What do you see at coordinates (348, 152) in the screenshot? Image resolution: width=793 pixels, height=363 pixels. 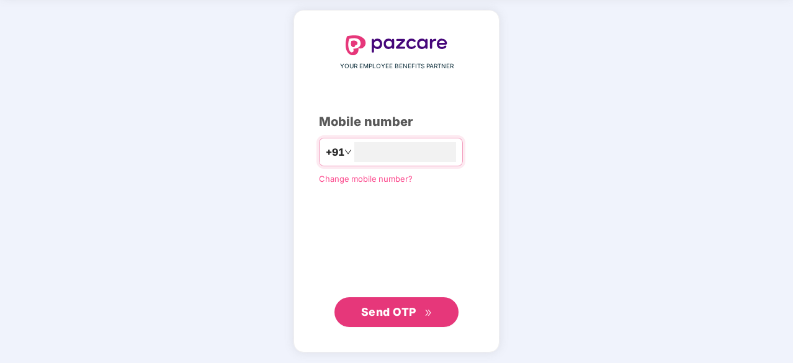 I see `span: down` at bounding box center [348, 152].